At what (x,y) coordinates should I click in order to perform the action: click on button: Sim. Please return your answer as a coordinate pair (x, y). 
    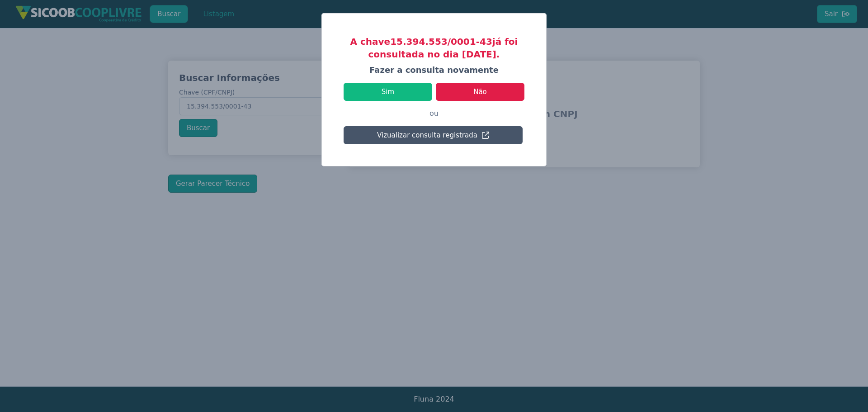
    Looking at the image, I should click on (388, 91).